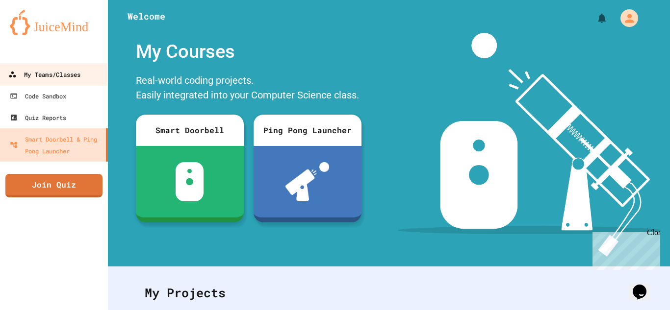  Describe the element at coordinates (54, 23) in the screenshot. I see `img: logo-orange.svg` at that location.